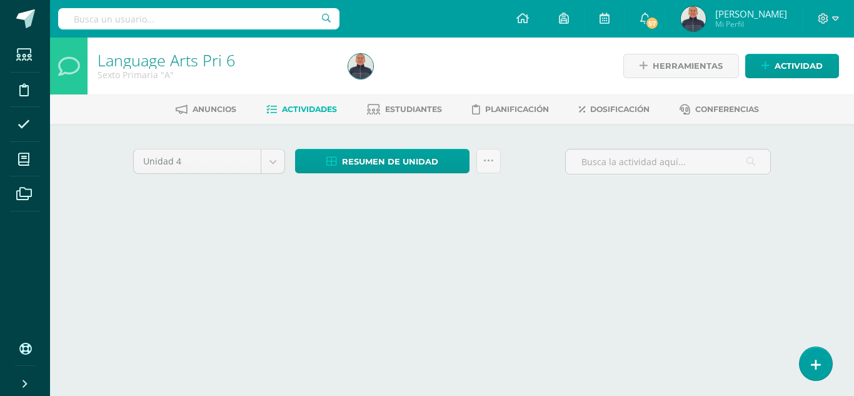 This screenshot has width=854, height=396. I want to click on span: Unidad 4, so click(197, 161).